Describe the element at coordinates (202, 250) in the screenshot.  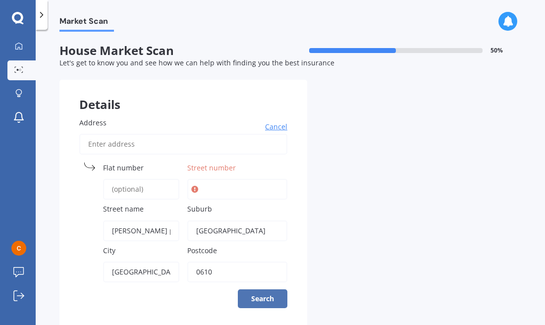
I see `span: Postcode` at that location.